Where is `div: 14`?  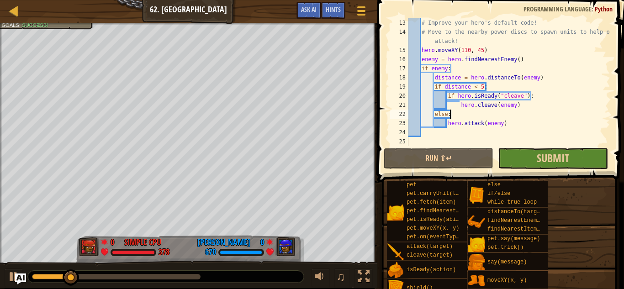
div: 14 is located at coordinates (399, 37).